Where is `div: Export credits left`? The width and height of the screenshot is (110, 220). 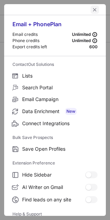
div: Export credits left is located at coordinates (51, 47).